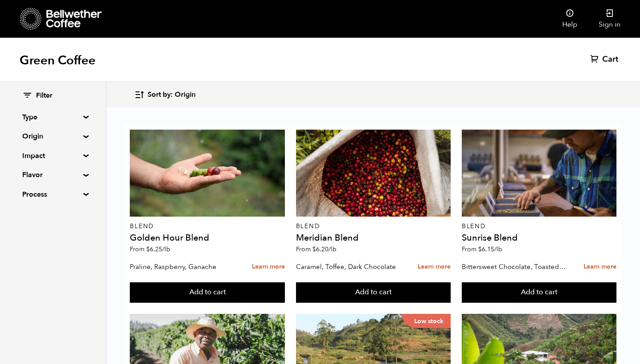 Image resolution: width=640 pixels, height=364 pixels. Describe the element at coordinates (605, 59) in the screenshot. I see `a: Cart` at that location.